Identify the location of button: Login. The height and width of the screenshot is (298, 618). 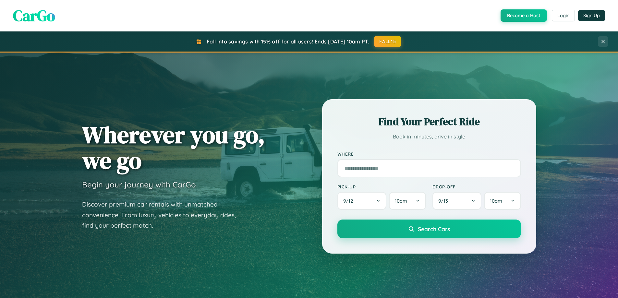
(564, 16).